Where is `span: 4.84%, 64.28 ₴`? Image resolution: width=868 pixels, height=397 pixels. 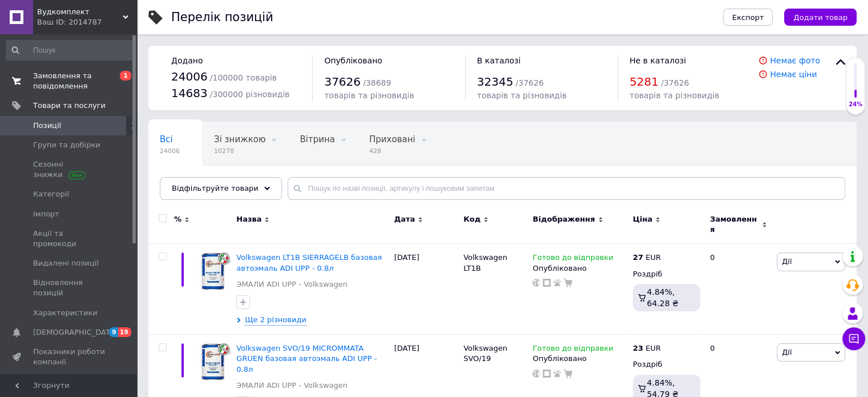 span: 4.84%, 64.28 ₴ is located at coordinates (662, 298).